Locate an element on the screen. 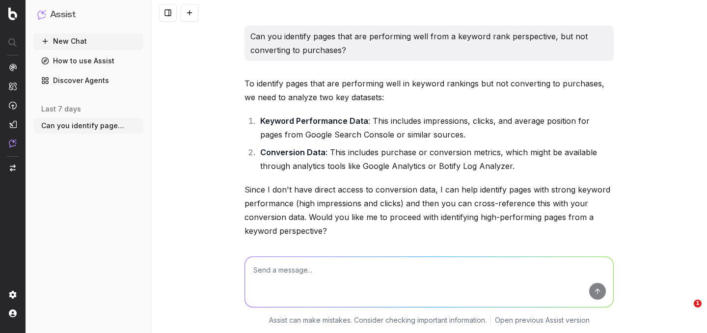  span: last 7 days is located at coordinates (61, 109).